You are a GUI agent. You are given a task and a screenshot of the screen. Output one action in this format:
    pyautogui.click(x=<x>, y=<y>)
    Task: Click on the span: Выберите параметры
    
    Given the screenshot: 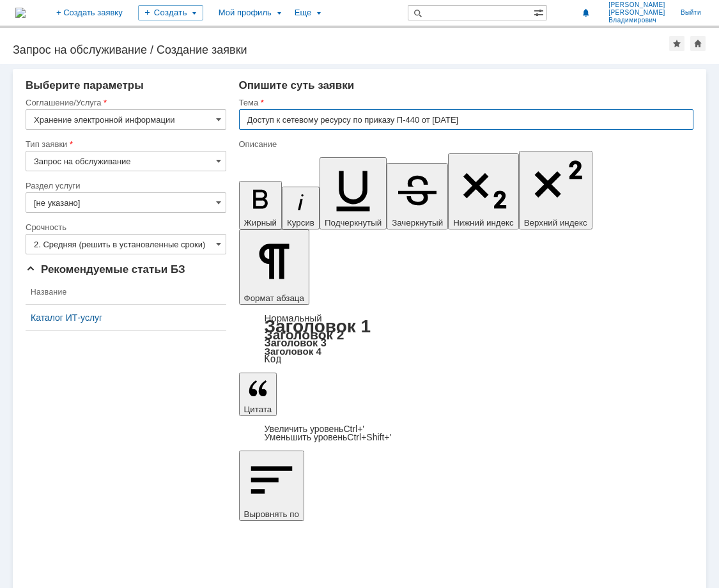 What is the action you would take?
    pyautogui.click(x=84, y=85)
    